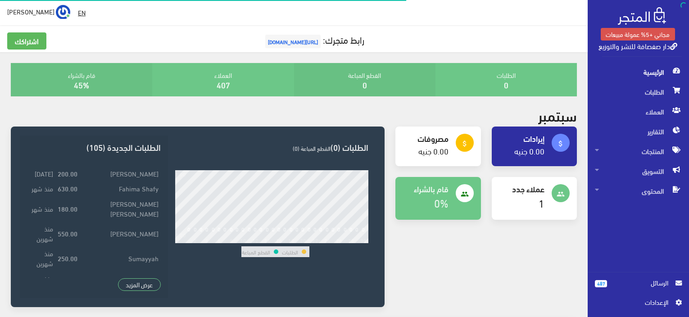 Image resolution: width=689 pixels, height=317 pixels. I want to click on a: المحتوى, so click(639, 191).